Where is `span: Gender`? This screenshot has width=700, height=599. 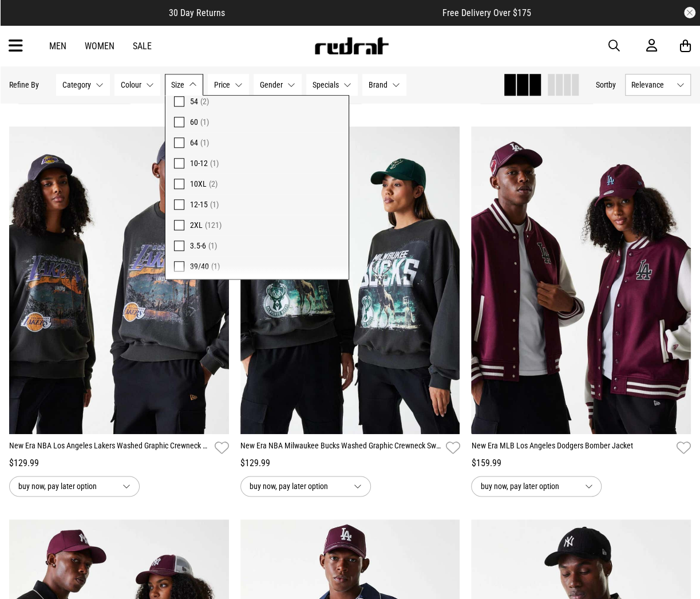 span: Gender is located at coordinates (271, 85).